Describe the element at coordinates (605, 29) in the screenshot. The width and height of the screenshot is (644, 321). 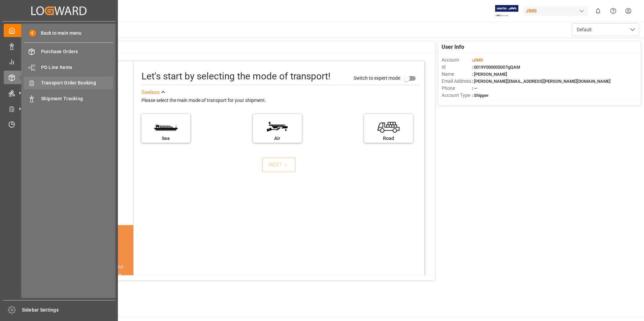
I see `button: open menu` at that location.